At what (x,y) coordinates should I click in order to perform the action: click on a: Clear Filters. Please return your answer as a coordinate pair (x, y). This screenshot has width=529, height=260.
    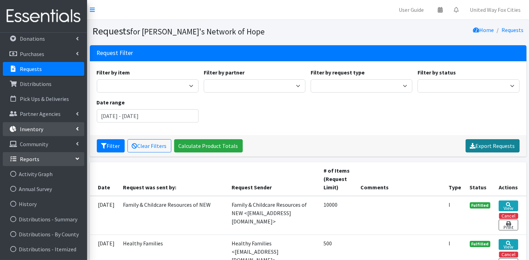
    Looking at the image, I should click on (149, 146).